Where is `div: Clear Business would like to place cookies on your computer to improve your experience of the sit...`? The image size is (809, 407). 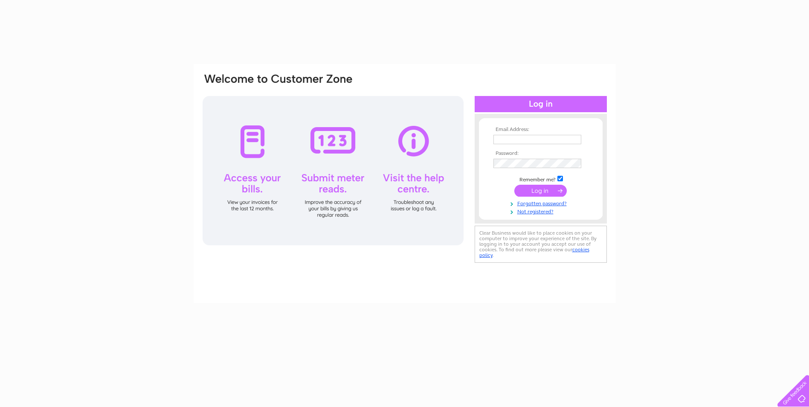 div: Clear Business would like to place cookies on your computer to improve your experience of the sit... is located at coordinates (541, 244).